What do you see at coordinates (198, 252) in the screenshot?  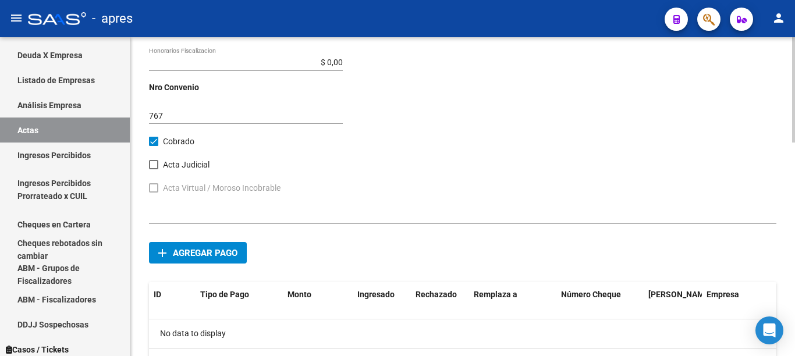 I see `button: Agregar pago` at bounding box center [198, 252].